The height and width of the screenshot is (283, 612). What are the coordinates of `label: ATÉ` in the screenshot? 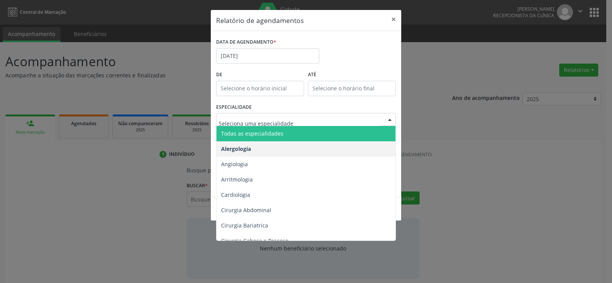 It's located at (352, 75).